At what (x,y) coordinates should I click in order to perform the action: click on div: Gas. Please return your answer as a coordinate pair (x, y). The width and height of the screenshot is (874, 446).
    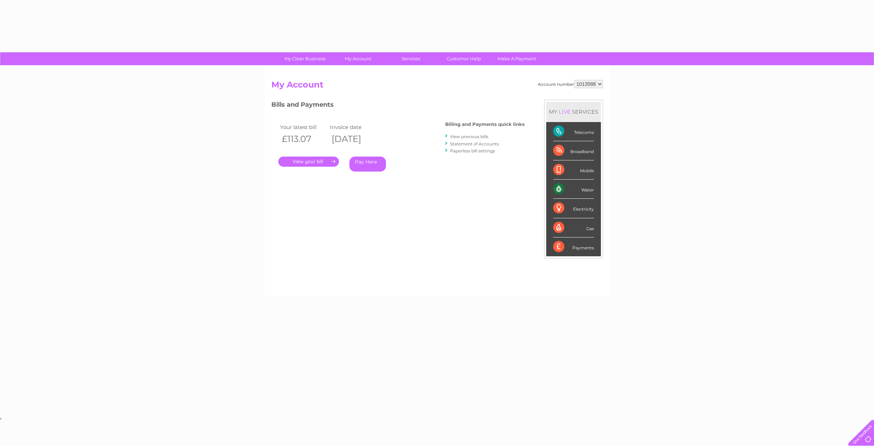
    Looking at the image, I should click on (573, 227).